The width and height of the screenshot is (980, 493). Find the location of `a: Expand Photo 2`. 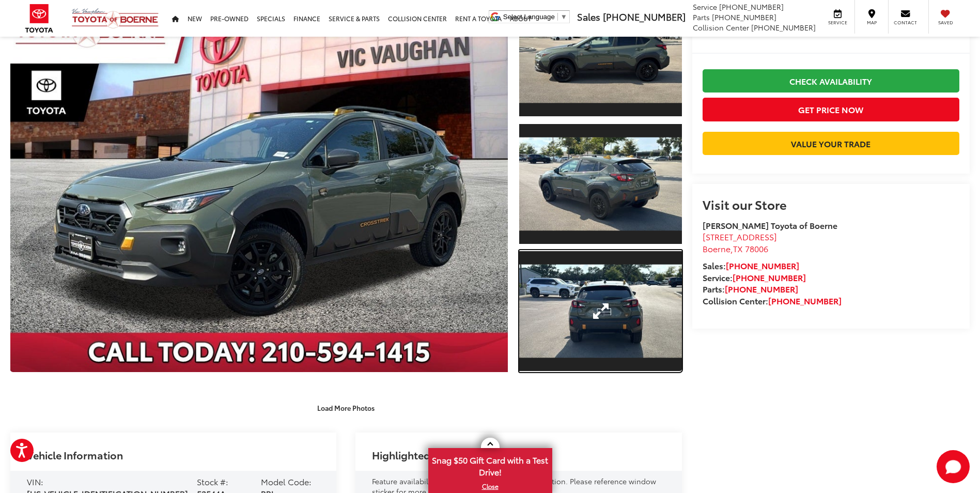

a: Expand Photo 2 is located at coordinates (600, 184).